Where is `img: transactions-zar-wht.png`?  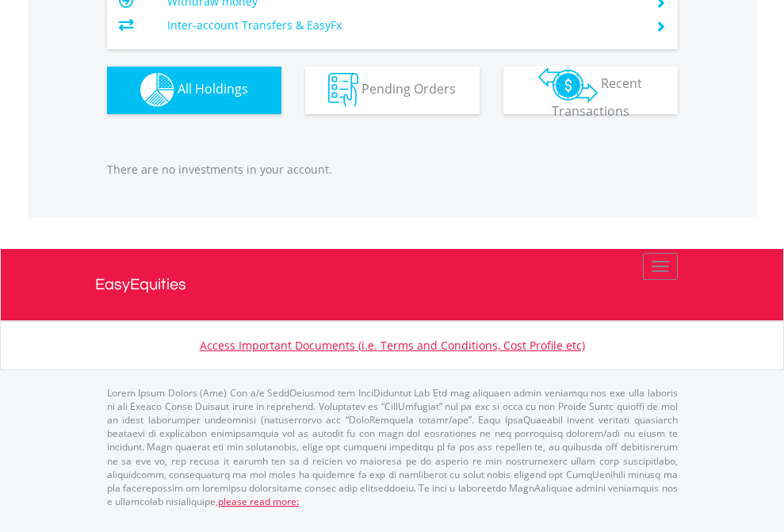
img: transactions-zar-wht.png is located at coordinates (568, 85).